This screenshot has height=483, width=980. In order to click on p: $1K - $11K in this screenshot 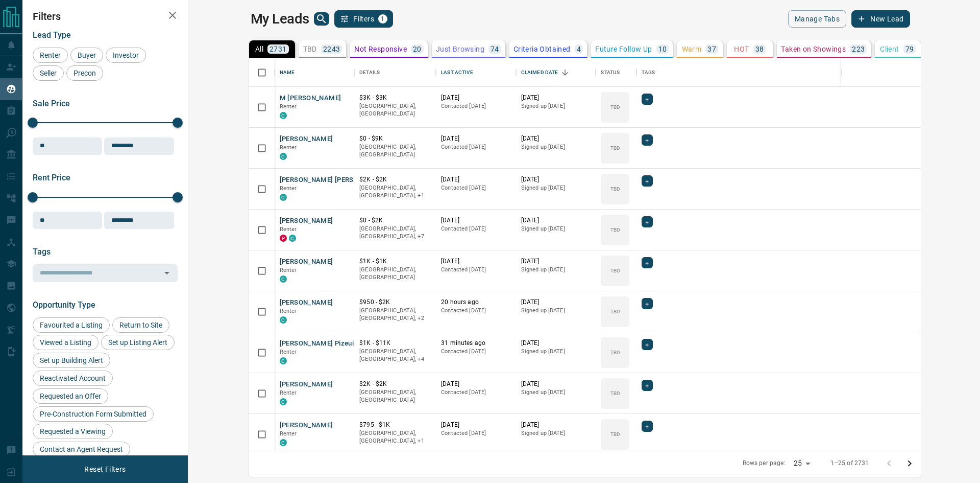, I will do `click(395, 343)`.